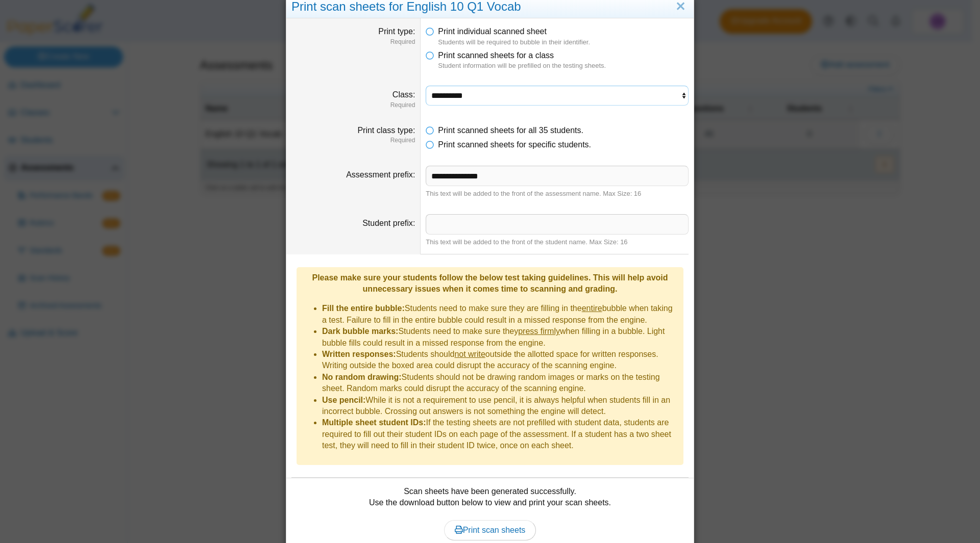 The image size is (980, 543). What do you see at coordinates (496, 55) in the screenshot?
I see `span: Print scanned sheets for a class` at bounding box center [496, 55].